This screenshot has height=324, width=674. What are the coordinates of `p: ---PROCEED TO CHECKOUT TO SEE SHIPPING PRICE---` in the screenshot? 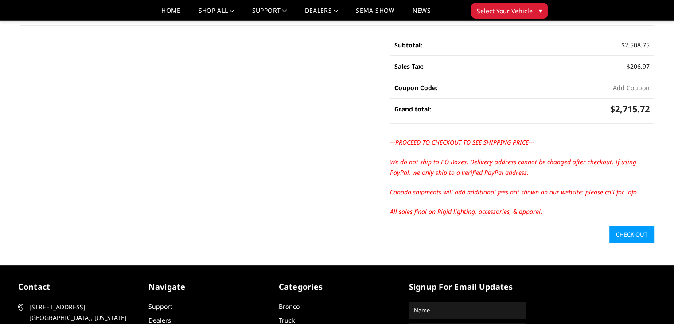 It's located at (522, 142).